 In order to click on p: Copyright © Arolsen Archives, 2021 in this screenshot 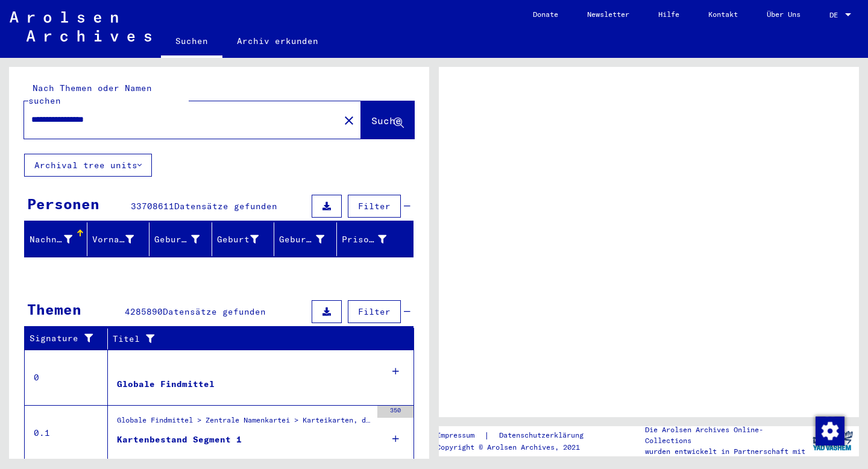, I will do `click(517, 447)`.